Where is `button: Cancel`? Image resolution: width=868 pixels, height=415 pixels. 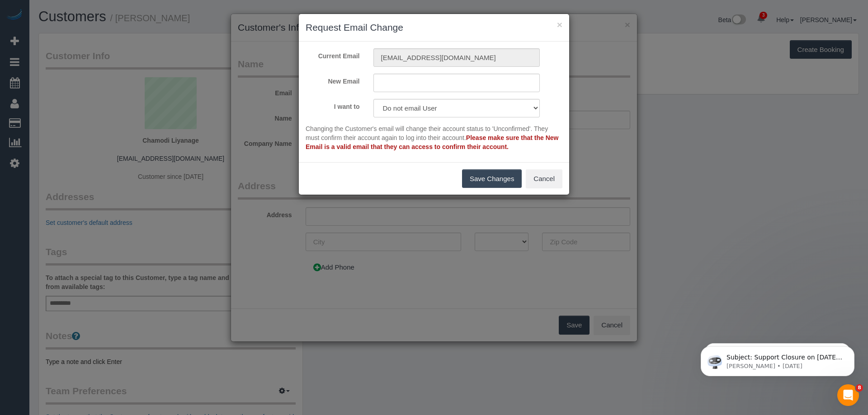 button: Cancel is located at coordinates (544, 179).